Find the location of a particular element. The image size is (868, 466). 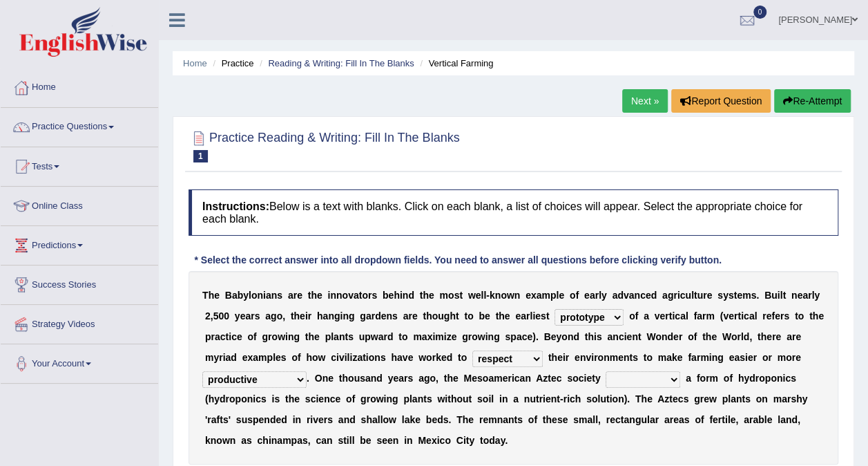

b: x is located at coordinates (533, 295).